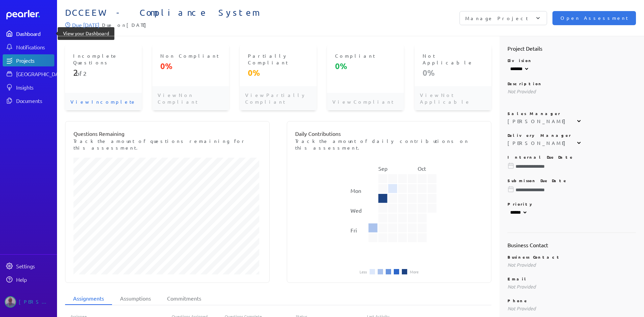  I want to click on p: Email, so click(572, 278).